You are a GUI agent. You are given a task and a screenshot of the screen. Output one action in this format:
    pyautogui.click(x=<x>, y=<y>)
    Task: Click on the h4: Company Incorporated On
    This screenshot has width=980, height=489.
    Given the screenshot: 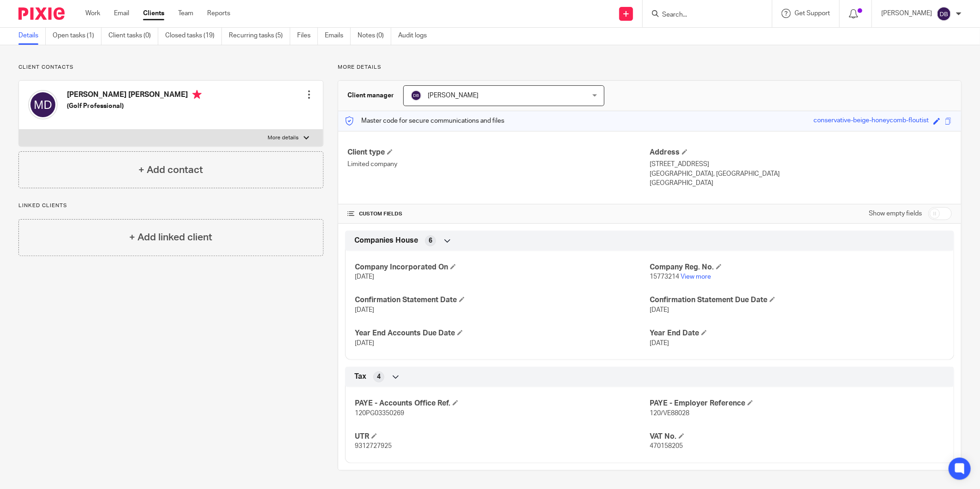 What is the action you would take?
    pyautogui.click(x=502, y=267)
    